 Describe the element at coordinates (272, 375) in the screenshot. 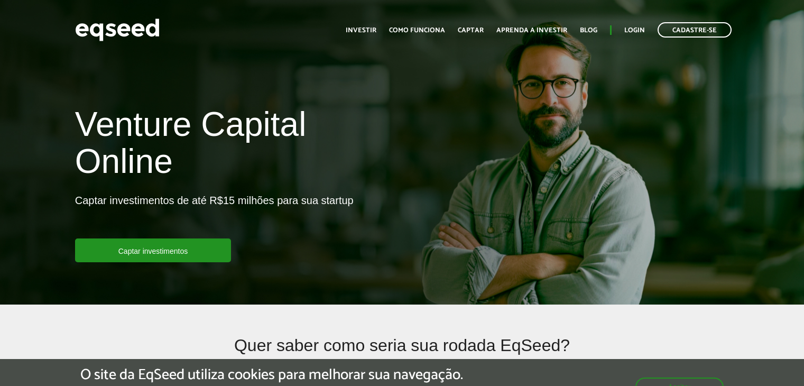

I see `h5: O site da EqSeed utiliza cookies para melhorar sua navegação.` at that location.